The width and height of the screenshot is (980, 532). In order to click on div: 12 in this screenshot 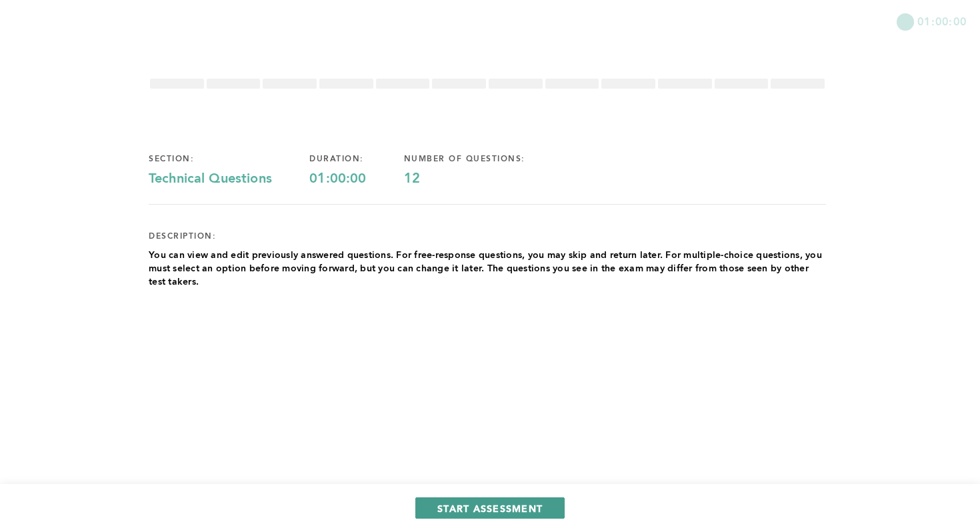, I will do `click(483, 180)`.